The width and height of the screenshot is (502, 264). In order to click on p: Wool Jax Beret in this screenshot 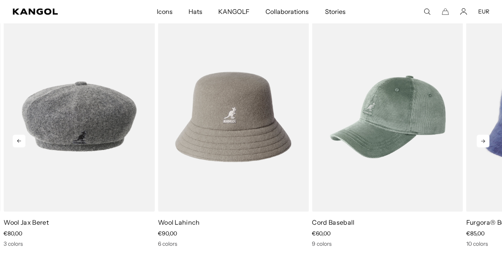, I will do `click(79, 222)`.